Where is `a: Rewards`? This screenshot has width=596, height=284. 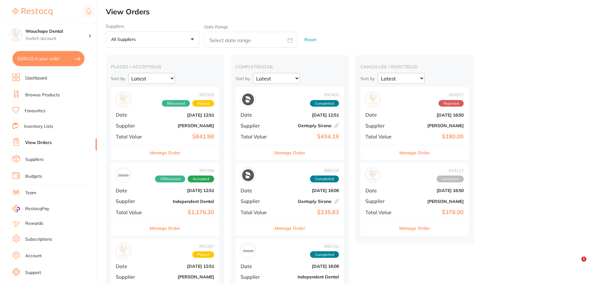 a: Rewards is located at coordinates (34, 223).